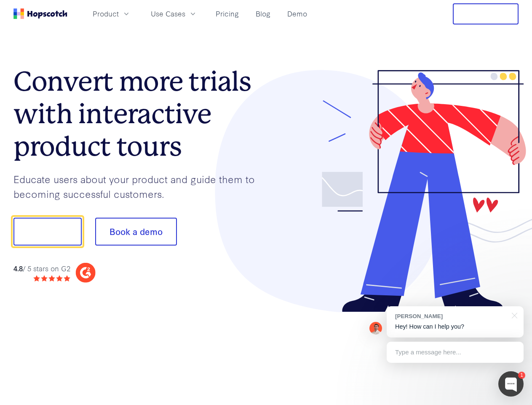 Image resolution: width=532 pixels, height=405 pixels. I want to click on img: Mark Spera, so click(376, 328).